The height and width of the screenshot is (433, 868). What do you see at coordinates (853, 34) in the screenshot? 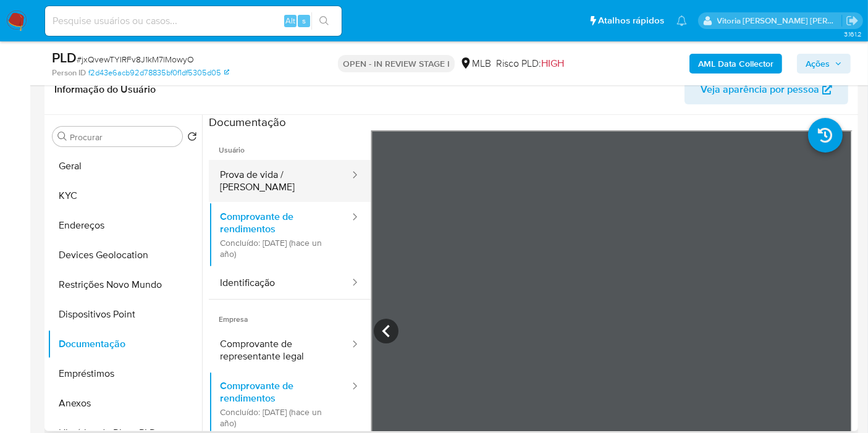
I see `span: 3.161.2` at bounding box center [853, 34].